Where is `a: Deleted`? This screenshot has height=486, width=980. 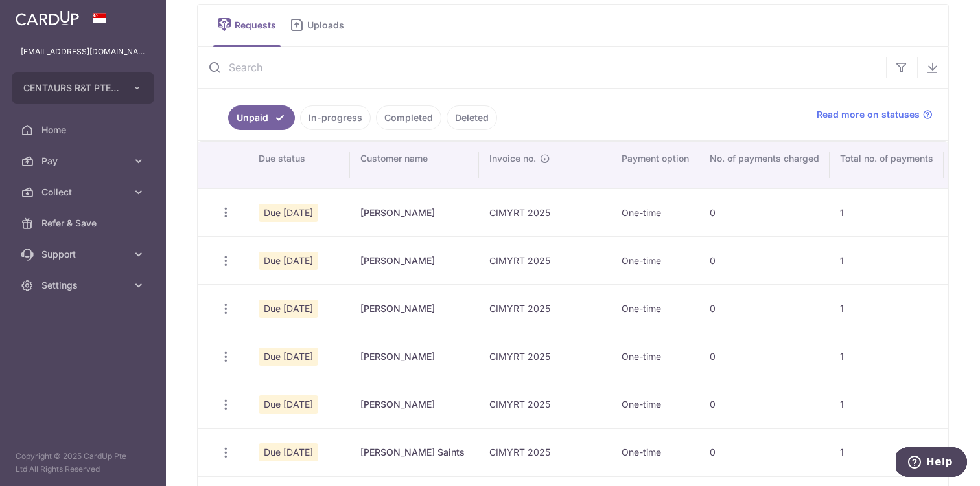
a: Deleted is located at coordinates (472, 118).